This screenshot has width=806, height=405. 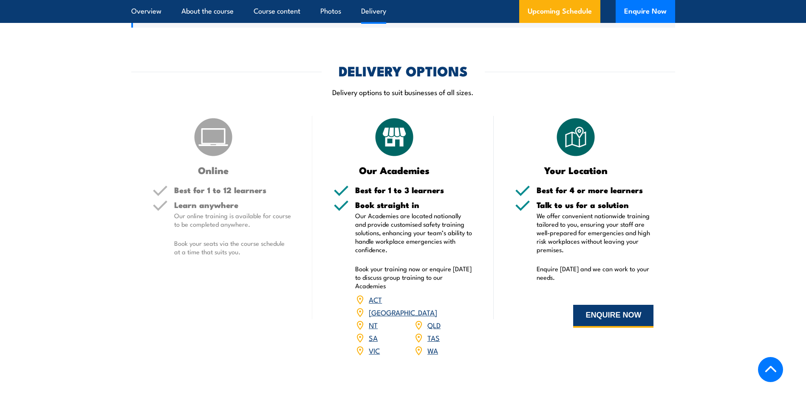 I want to click on h5: Book straight in, so click(x=414, y=205).